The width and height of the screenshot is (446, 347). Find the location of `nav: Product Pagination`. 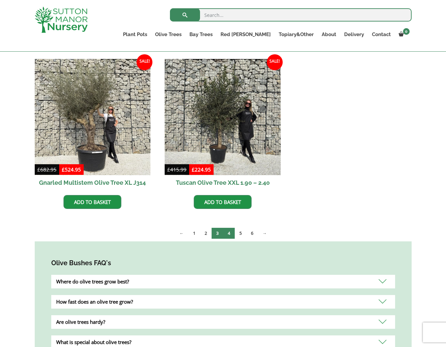

nav: Product Pagination is located at coordinates (223, 234).